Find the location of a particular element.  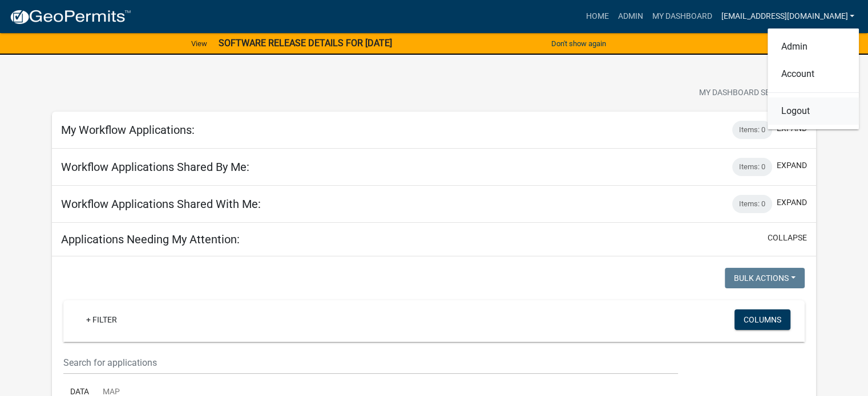

span: My Dashboard Settings is located at coordinates (748, 93).